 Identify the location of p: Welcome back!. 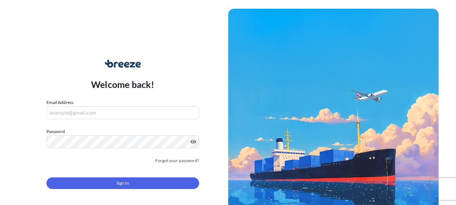
(123, 84).